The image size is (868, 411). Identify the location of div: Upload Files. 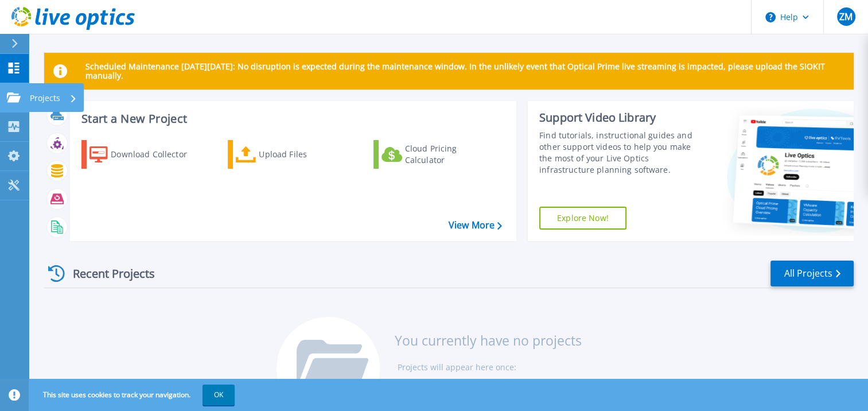
(304, 154).